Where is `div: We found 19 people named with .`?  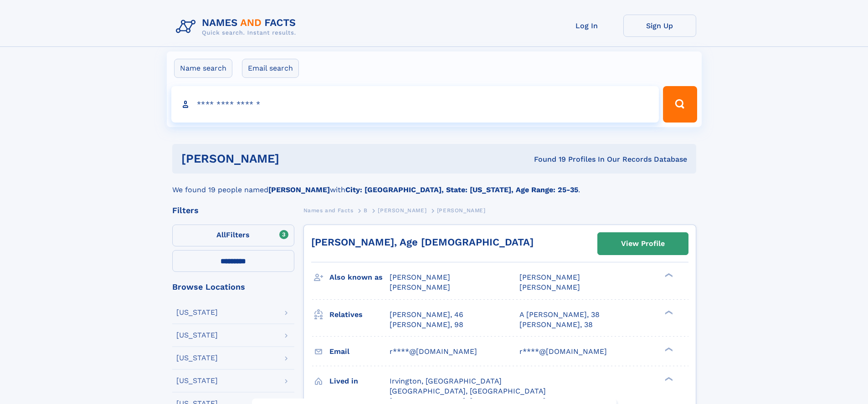
div: We found 19 people named with . is located at coordinates (434, 185).